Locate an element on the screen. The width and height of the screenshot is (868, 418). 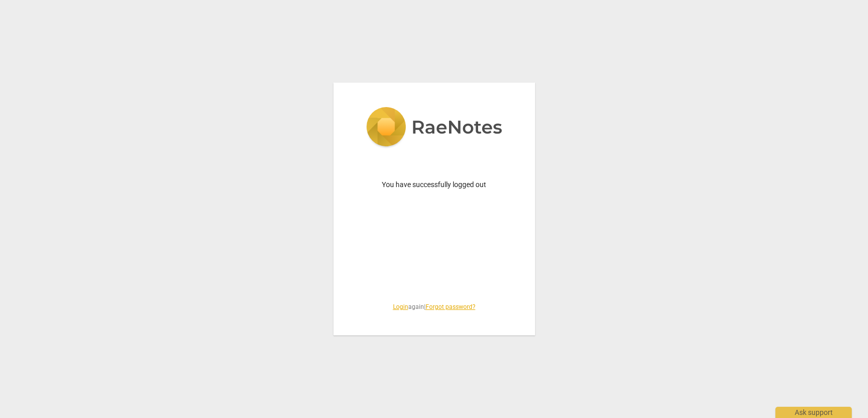
p: You have successfully logged out is located at coordinates (434, 185).